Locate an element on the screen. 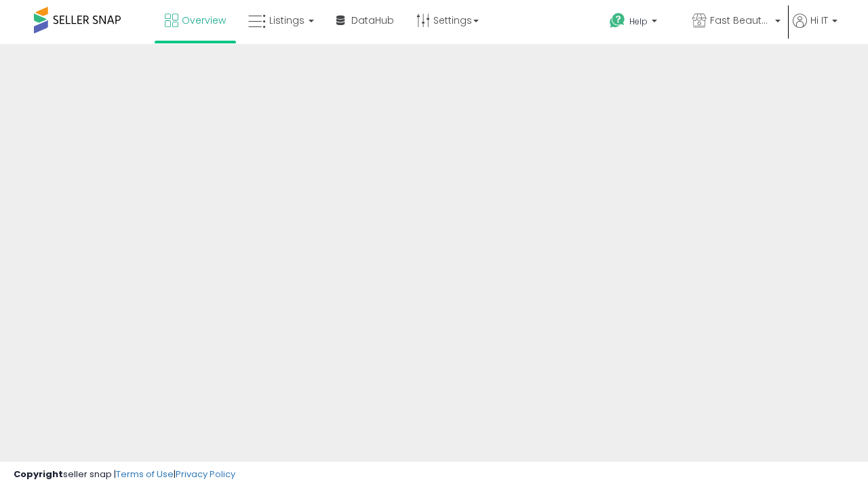 The image size is (868, 488). a: Help is located at coordinates (640, 23).